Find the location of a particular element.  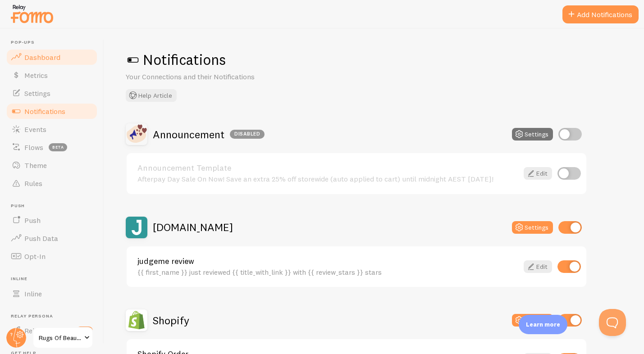

span: Theme is located at coordinates (36, 165).